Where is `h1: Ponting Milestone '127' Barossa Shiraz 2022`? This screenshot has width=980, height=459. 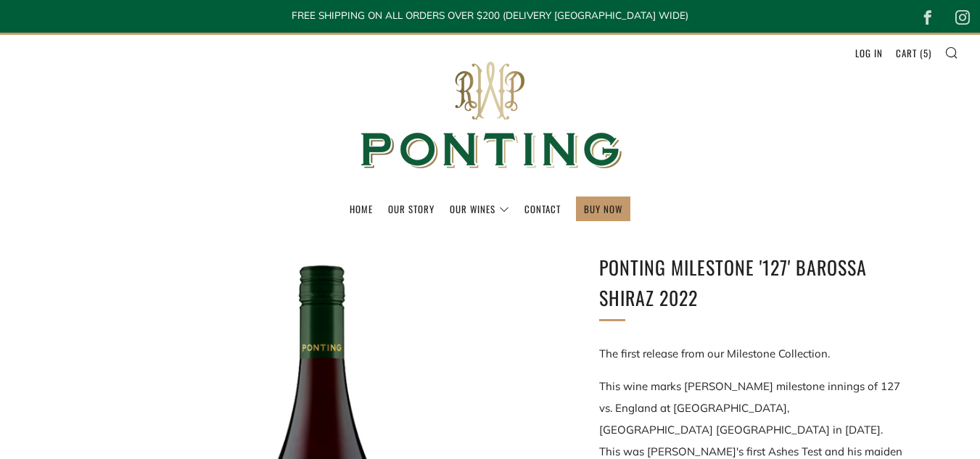 h1: Ponting Milestone '127' Barossa Shiraz 2022 is located at coordinates (751, 283).